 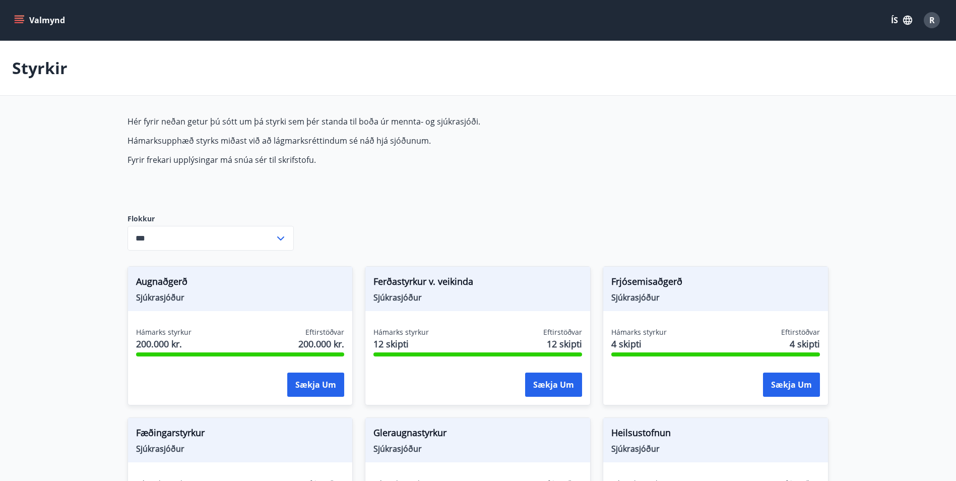 I want to click on button: R, so click(x=932, y=20).